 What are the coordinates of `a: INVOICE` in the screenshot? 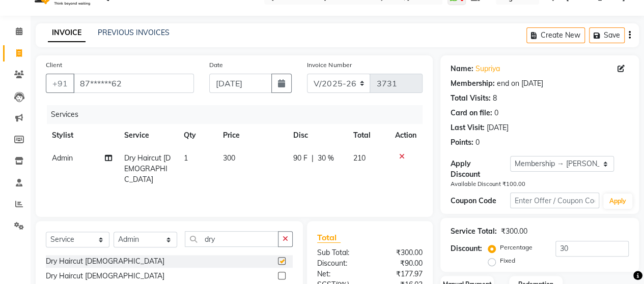 It's located at (66, 33).